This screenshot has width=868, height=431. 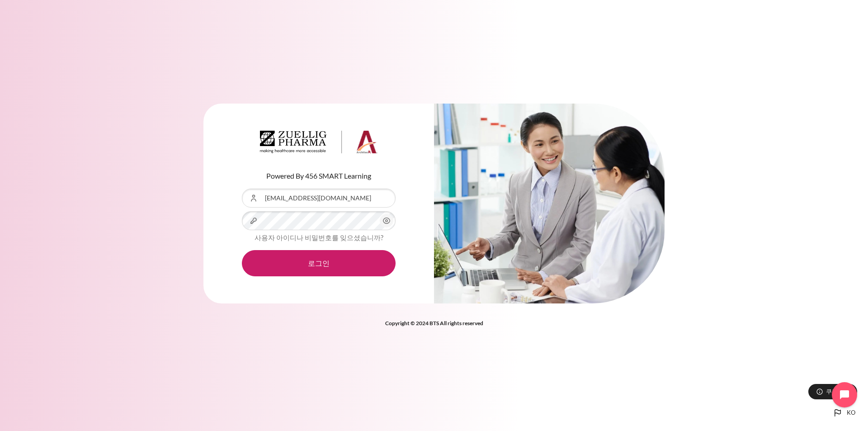 What do you see at coordinates (833, 392) in the screenshot?
I see `button: 쿠키 공지` at bounding box center [833, 392].